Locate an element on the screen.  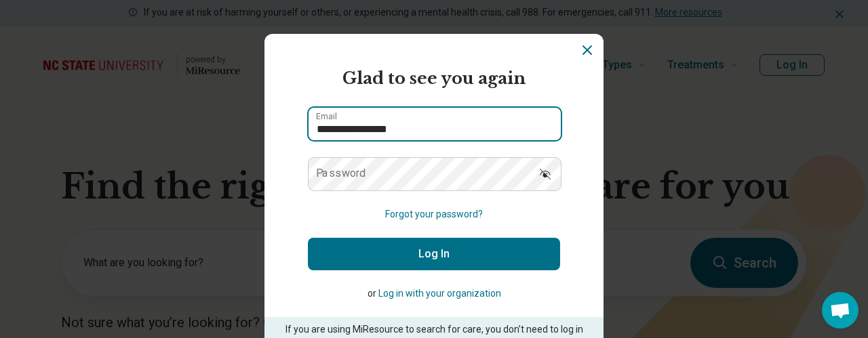
button: Dismiss is located at coordinates (587, 50).